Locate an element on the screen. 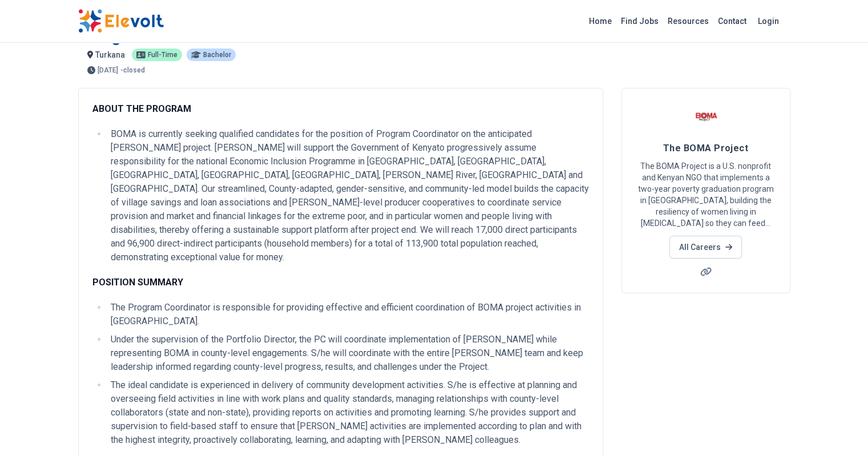  span: Full-time is located at coordinates (163, 55).